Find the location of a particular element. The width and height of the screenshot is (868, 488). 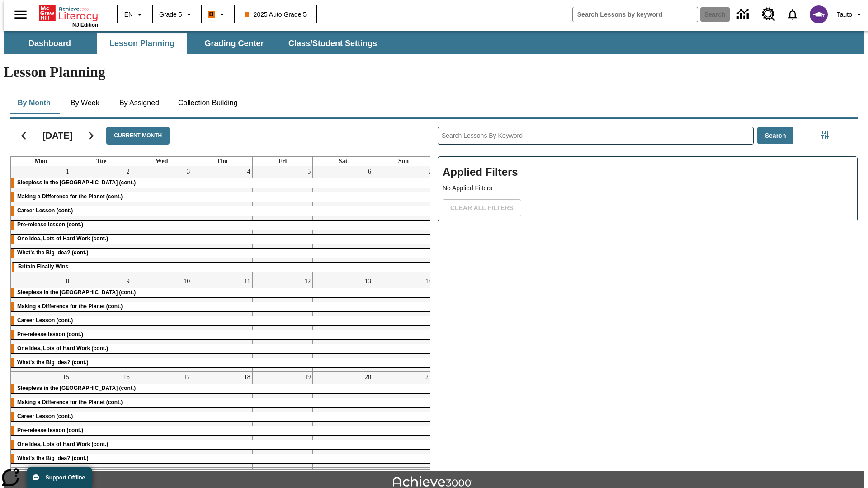

div: Search is located at coordinates (644, 292).